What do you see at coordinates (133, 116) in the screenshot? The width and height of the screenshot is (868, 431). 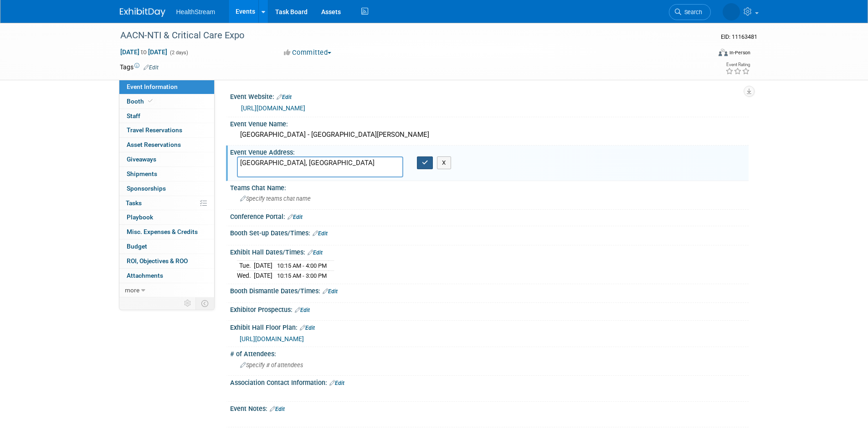 I see `span: Staff` at bounding box center [133, 116].